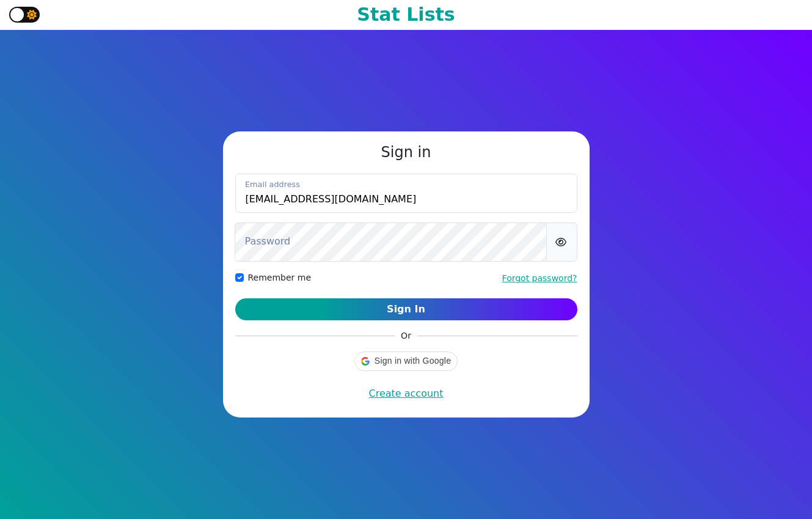 This screenshot has width=812, height=519. What do you see at coordinates (406, 362) in the screenshot?
I see `div: Sign in with Google` at bounding box center [406, 362].